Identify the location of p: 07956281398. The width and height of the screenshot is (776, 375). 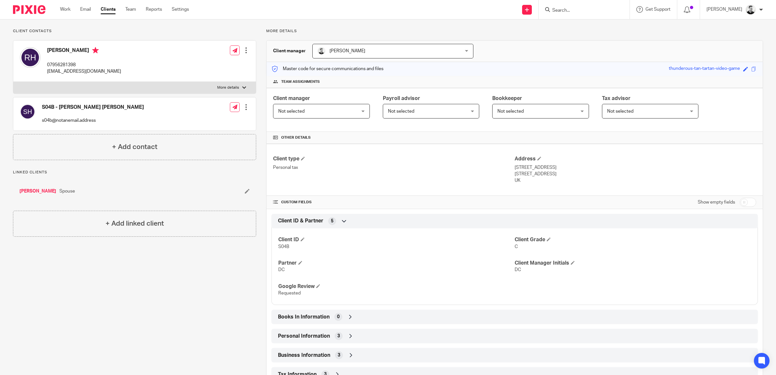
(84, 65).